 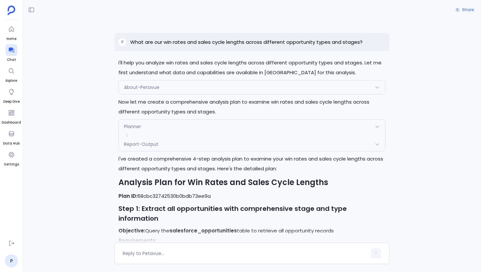 What do you see at coordinates (132, 127) in the screenshot?
I see `span: Planner` at bounding box center [132, 127].